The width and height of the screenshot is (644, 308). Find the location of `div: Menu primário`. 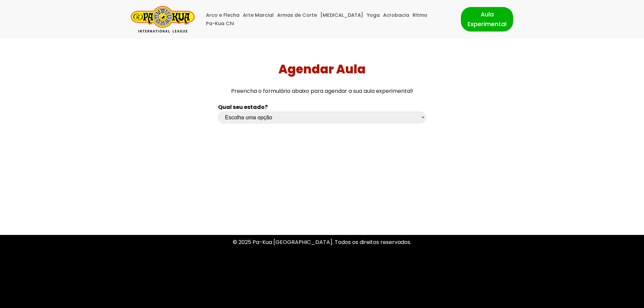

div: Menu primário is located at coordinates (328, 19).